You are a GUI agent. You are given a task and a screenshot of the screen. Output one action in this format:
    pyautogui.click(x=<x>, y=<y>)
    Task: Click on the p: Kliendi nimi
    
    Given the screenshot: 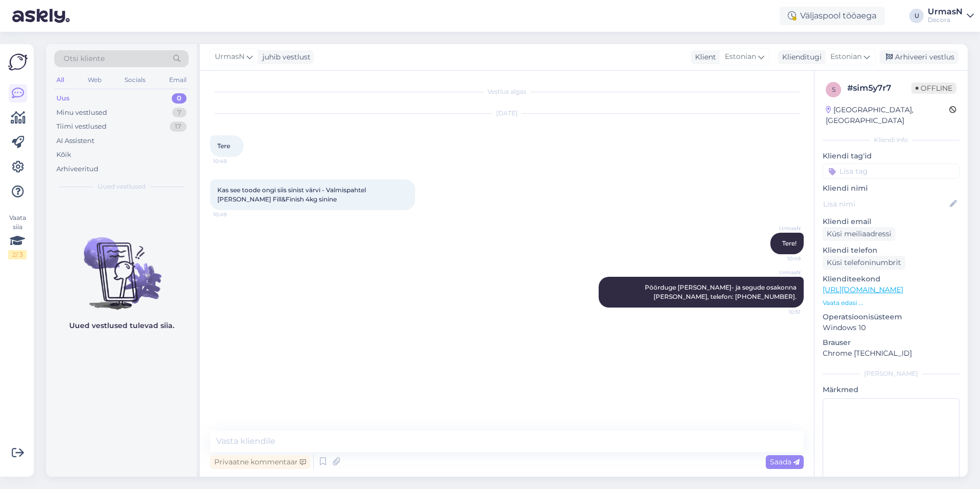 What is the action you would take?
    pyautogui.click(x=891, y=188)
    